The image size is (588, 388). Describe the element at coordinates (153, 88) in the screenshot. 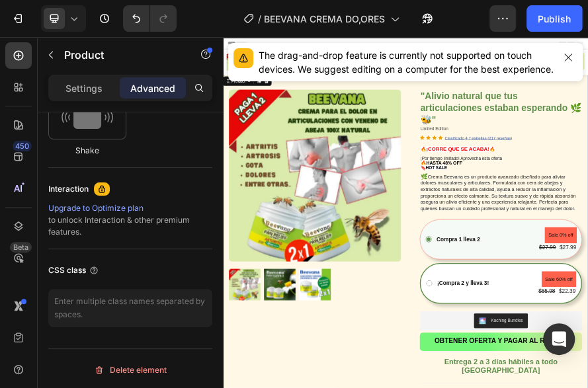

I see `p: Advanced` at that location.